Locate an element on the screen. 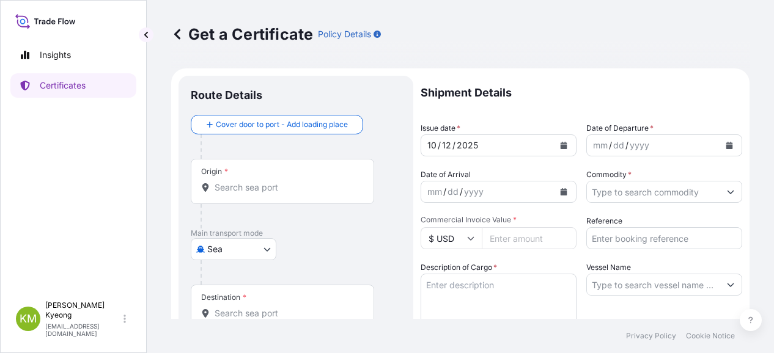 The width and height of the screenshot is (774, 353). p: Insights is located at coordinates (55, 55).